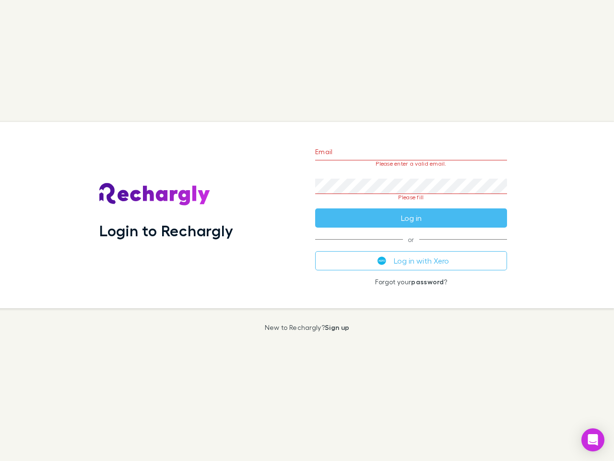 Image resolution: width=614 pixels, height=461 pixels. What do you see at coordinates (411, 239) in the screenshot?
I see `span: or` at bounding box center [411, 239].